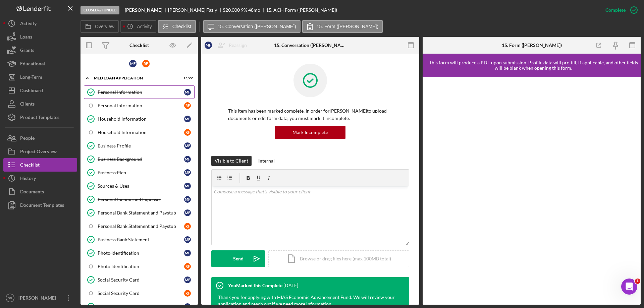 The width and height of the screenshot is (644, 308). Describe the element at coordinates (238, 45) in the screenshot. I see `div: Reassign` at that location.